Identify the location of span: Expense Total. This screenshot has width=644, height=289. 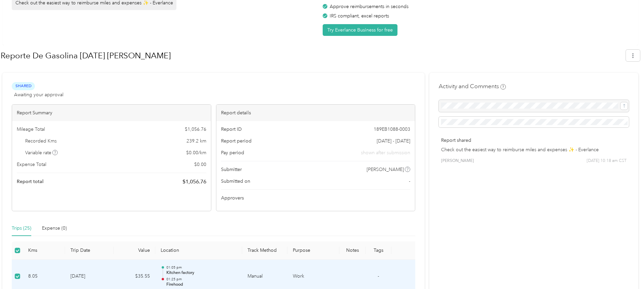
(32, 164).